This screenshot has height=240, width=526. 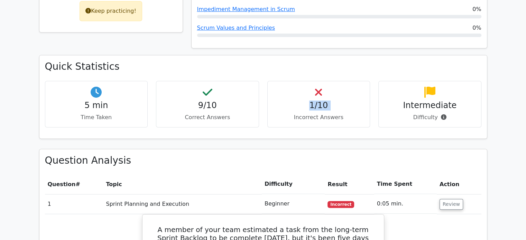 What do you see at coordinates (208, 118) in the screenshot?
I see `p: Correct Answers` at bounding box center [208, 118].